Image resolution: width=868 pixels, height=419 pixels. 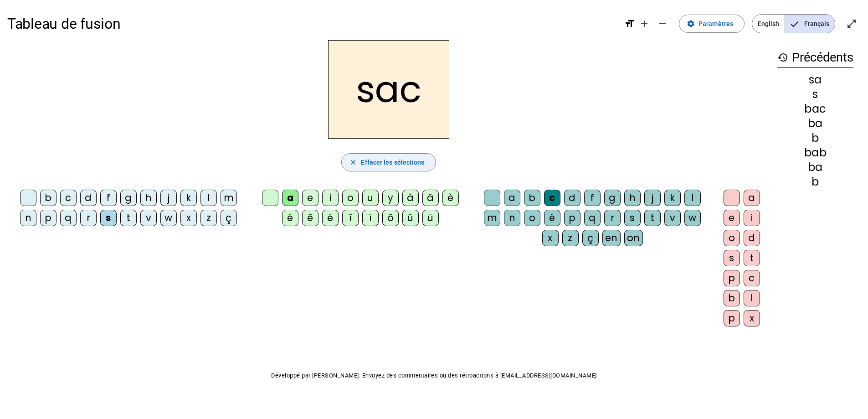 What do you see at coordinates (388, 90) in the screenshot?
I see `h2: sac` at bounding box center [388, 90].